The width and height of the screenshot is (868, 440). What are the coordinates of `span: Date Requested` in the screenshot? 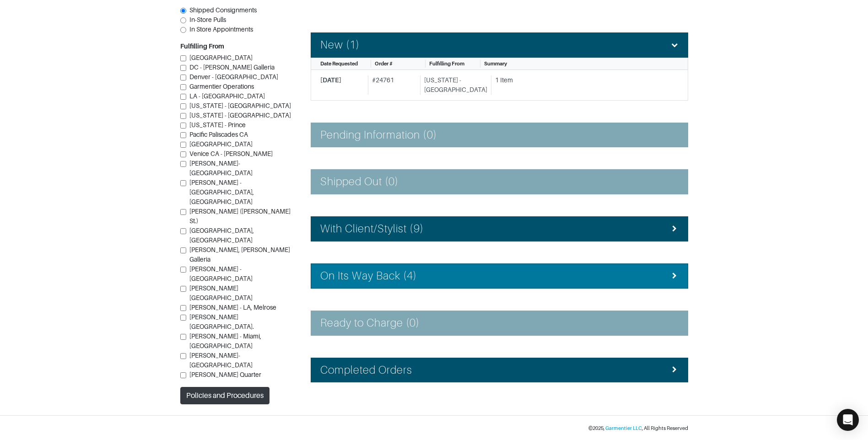 It's located at (339, 64).